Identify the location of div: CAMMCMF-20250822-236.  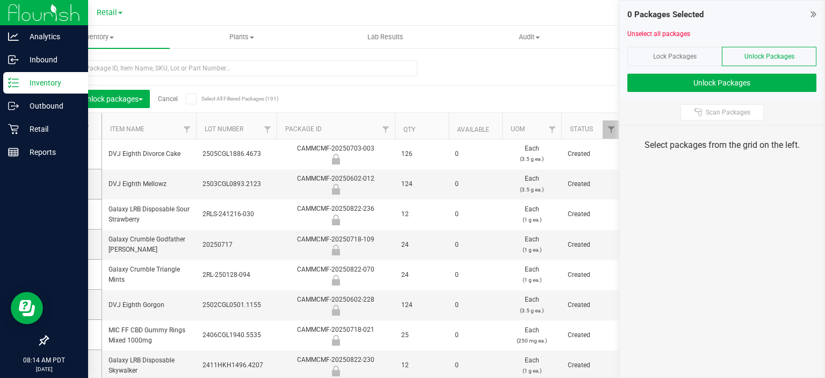
(336, 214).